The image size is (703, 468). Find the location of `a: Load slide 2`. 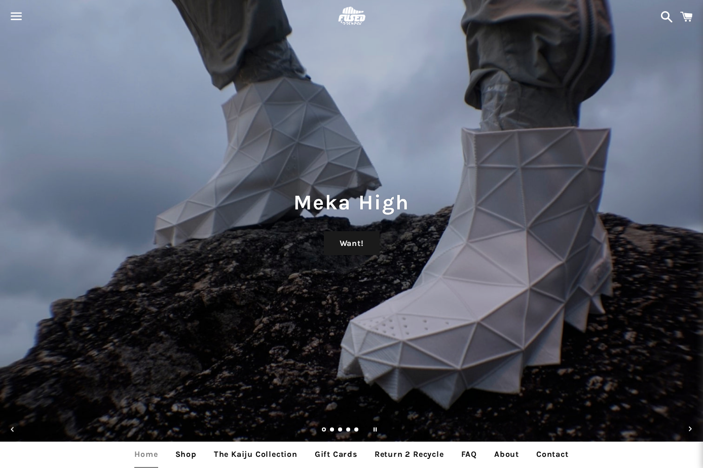

a: Load slide 2 is located at coordinates (332, 430).